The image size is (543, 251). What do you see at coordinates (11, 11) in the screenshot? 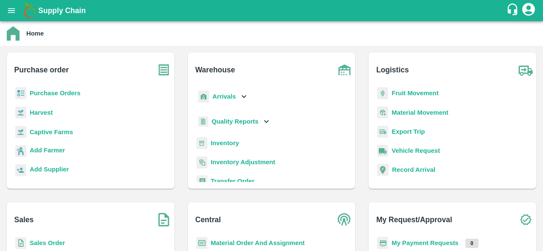
I see `button: open drawer` at bounding box center [11, 11].